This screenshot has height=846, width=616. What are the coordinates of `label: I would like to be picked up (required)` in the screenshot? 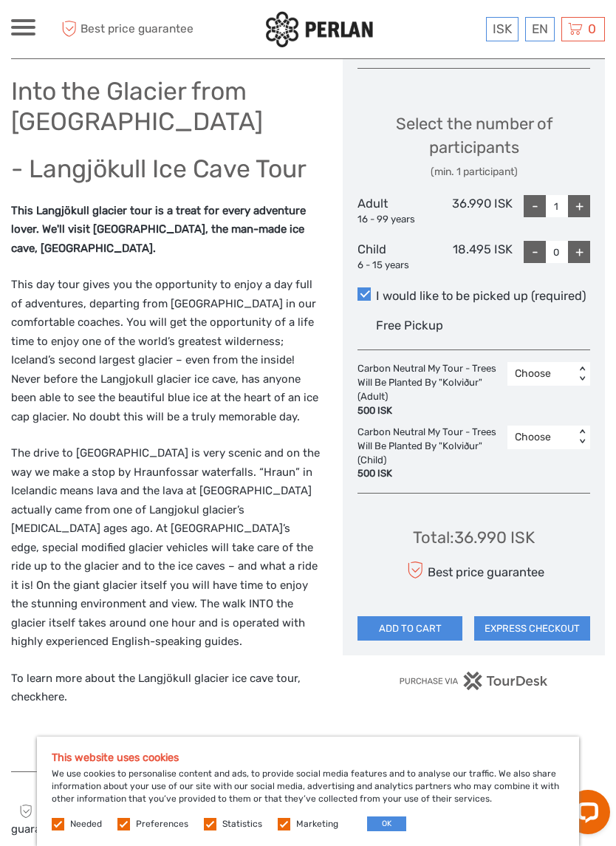 It's located at (473, 297).